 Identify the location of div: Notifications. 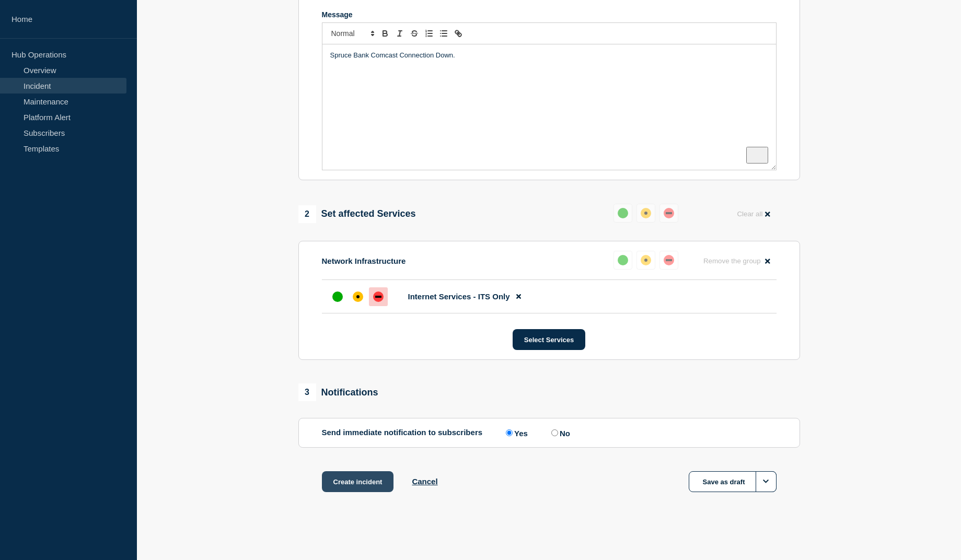
(338, 393).